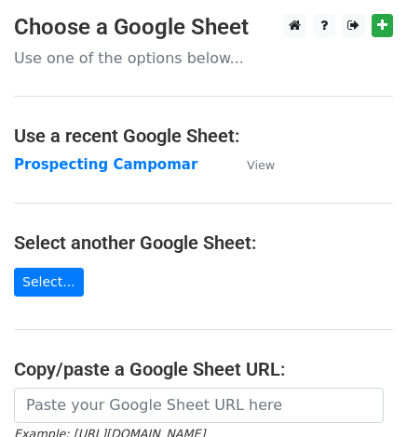 The image size is (407, 437). I want to click on h4: Use a recent Google Sheet:, so click(203, 136).